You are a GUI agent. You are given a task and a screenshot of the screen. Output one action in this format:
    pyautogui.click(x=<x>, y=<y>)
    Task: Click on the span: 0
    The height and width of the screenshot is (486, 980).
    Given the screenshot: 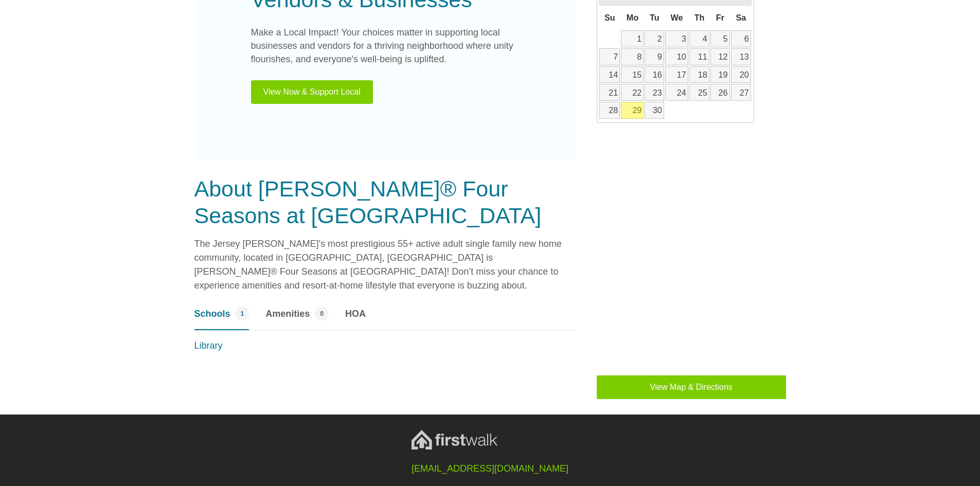 What is the action you would take?
    pyautogui.click(x=321, y=314)
    